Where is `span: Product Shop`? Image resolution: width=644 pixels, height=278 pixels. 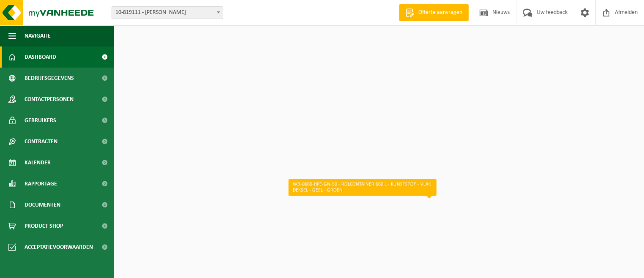 span: Product Shop is located at coordinates (44, 226).